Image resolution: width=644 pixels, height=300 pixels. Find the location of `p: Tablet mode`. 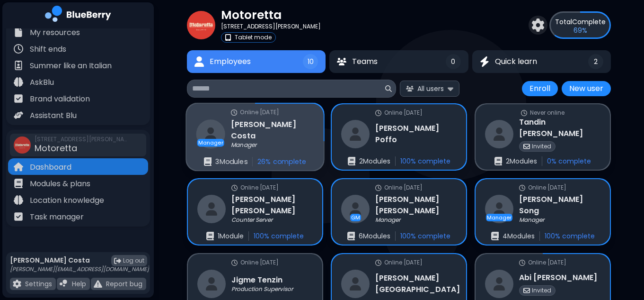

p: Tablet mode is located at coordinates (253, 37).